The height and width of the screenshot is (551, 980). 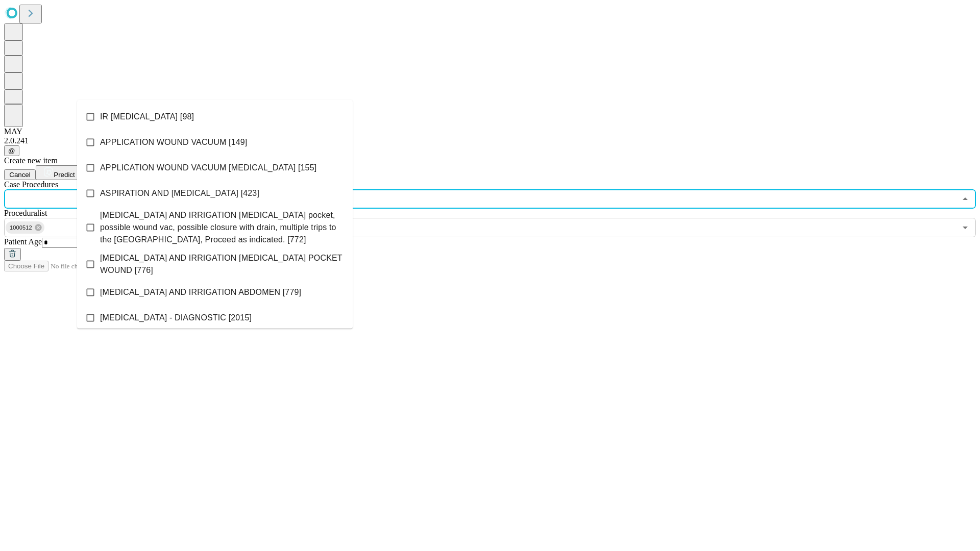 I want to click on span: Patient Age, so click(x=24, y=242).